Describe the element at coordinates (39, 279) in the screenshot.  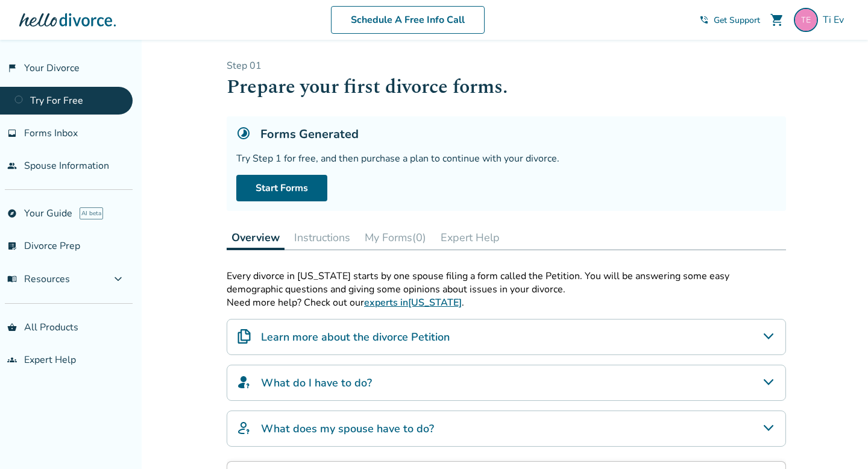
I see `span: Resources` at that location.